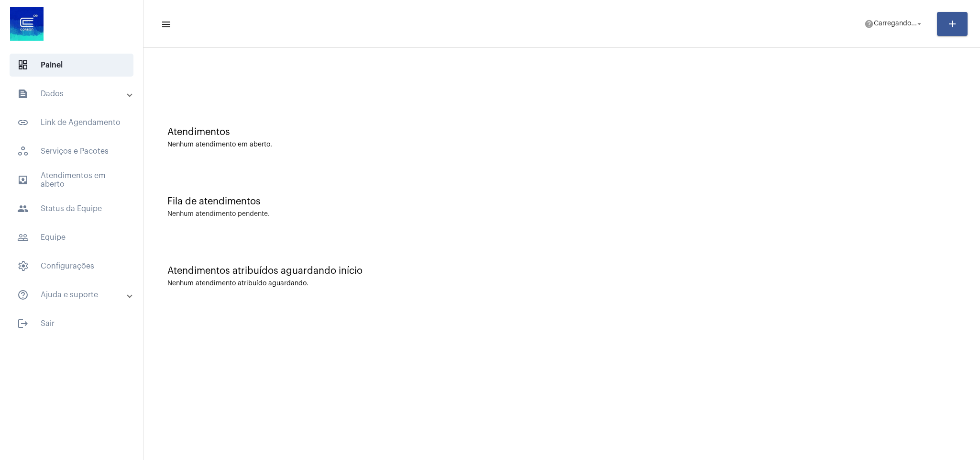  I want to click on mat-icon: help, so click(869, 24).